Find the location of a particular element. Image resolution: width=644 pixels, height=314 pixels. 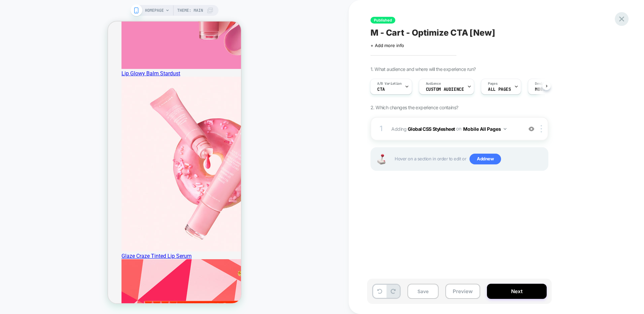

button: Mobile All Pages is located at coordinates (484, 129).